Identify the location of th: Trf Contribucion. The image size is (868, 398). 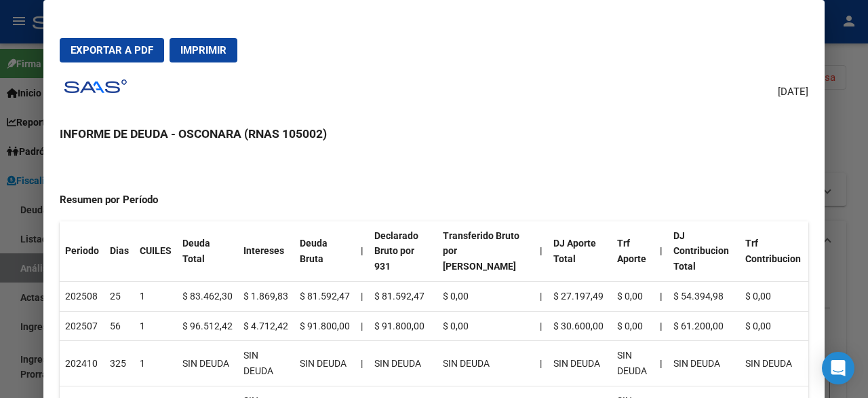
(774, 251).